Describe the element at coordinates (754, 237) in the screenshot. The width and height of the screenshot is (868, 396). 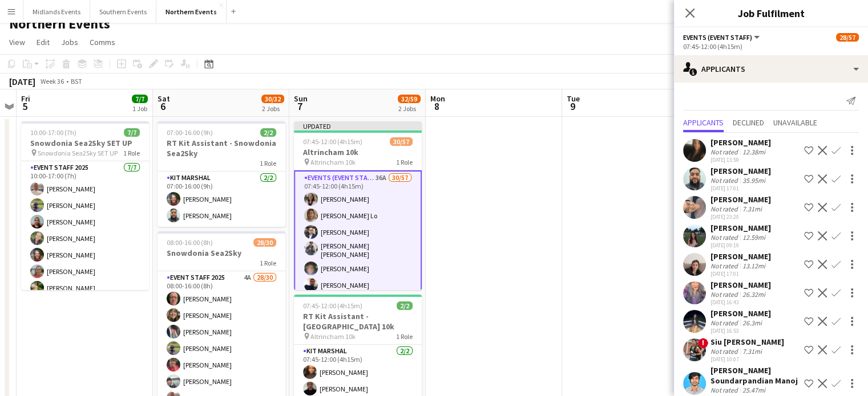
I see `div: 12.59mi` at that location.